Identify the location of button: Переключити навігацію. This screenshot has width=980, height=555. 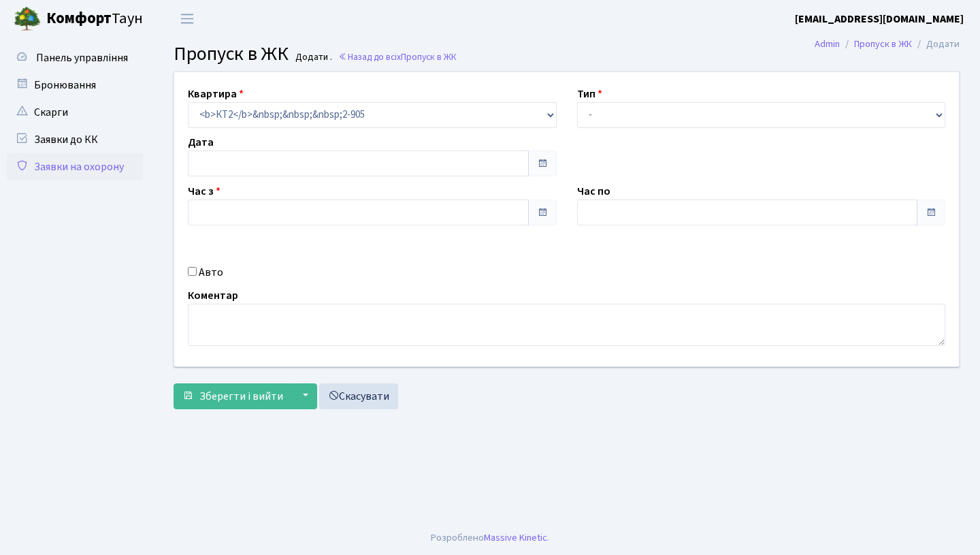
(187, 19).